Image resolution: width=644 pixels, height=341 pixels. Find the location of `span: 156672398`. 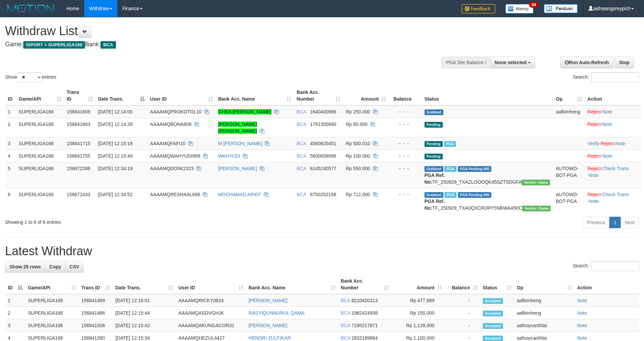

span: 156672398 is located at coordinates (78, 168).